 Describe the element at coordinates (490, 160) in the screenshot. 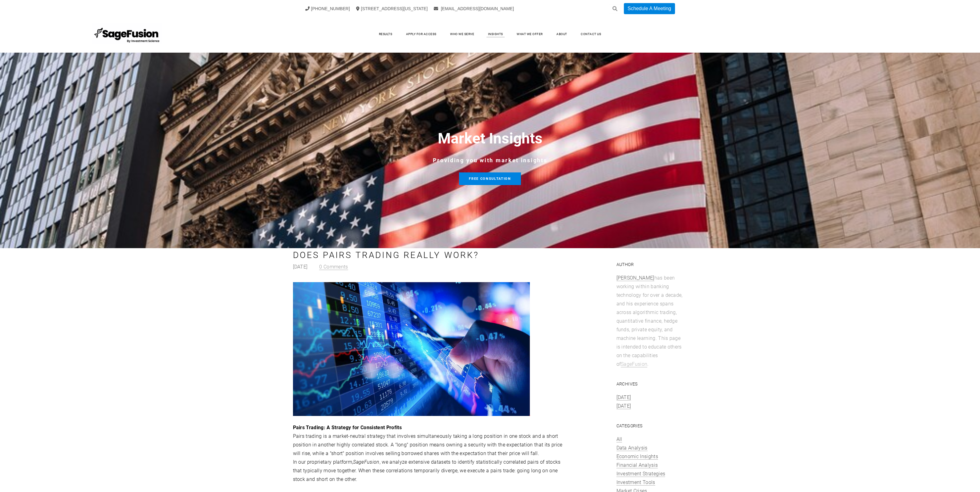

I see `span: Providing you with market insights` at that location.